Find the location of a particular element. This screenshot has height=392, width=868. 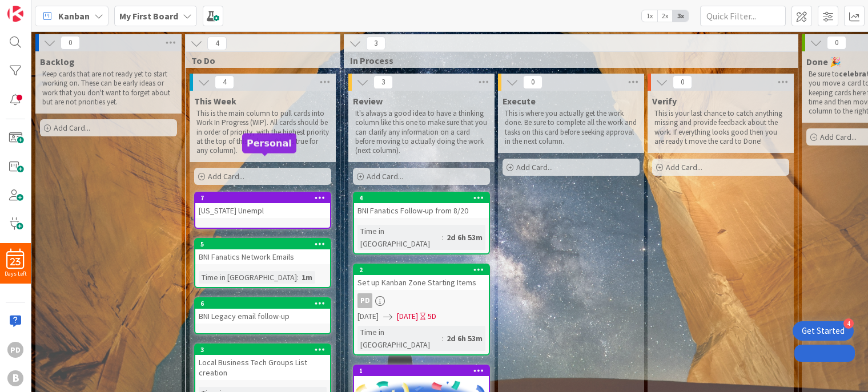

span: To Do is located at coordinates (258, 61).